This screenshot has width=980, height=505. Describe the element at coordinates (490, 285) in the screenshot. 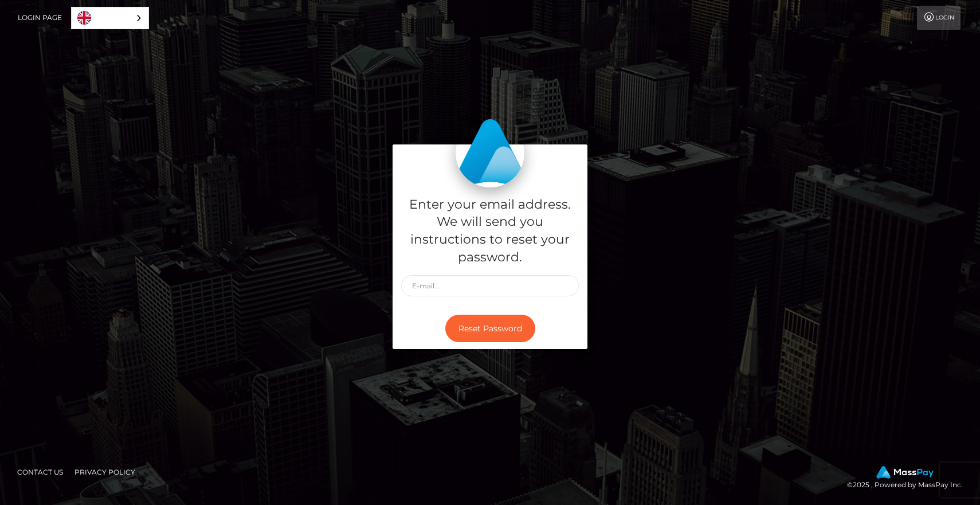

I see `input: E-mail...` at that location.